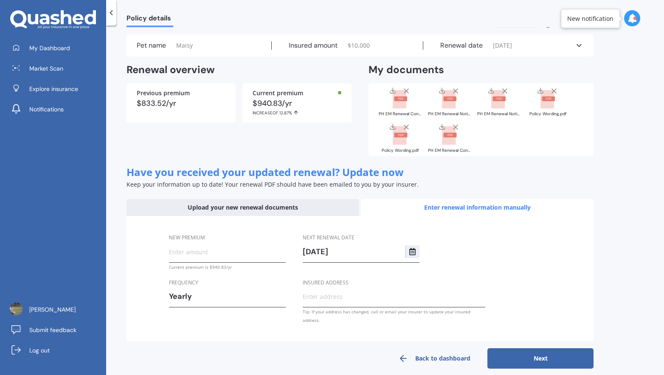 This screenshot has width=664, height=375. I want to click on span: Next renewal date, so click(329, 237).